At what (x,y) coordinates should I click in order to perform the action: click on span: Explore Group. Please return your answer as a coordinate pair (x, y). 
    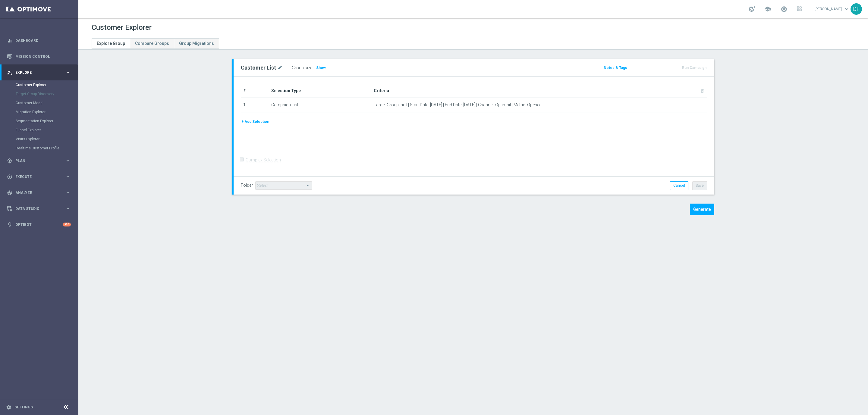
    Looking at the image, I should click on (111, 43).